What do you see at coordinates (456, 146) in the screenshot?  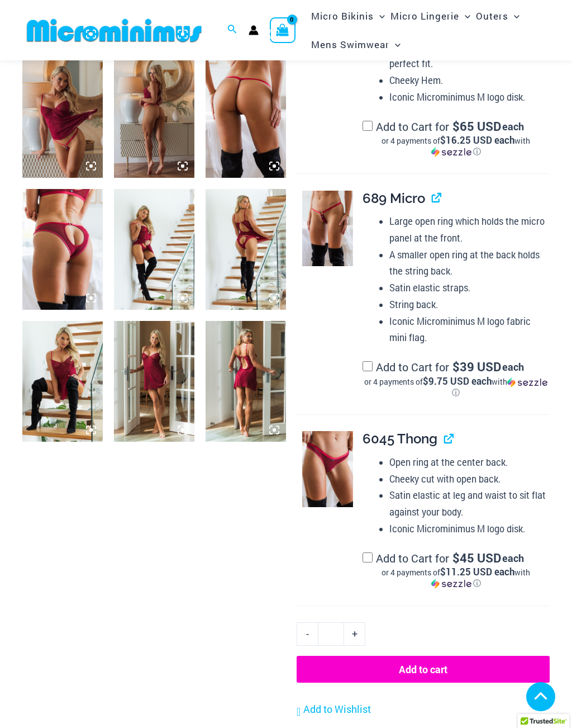 I see `div: or 4 payments of$16.25 USD eachwithSezzle Click to learn more about Sezzle` at bounding box center [456, 146].